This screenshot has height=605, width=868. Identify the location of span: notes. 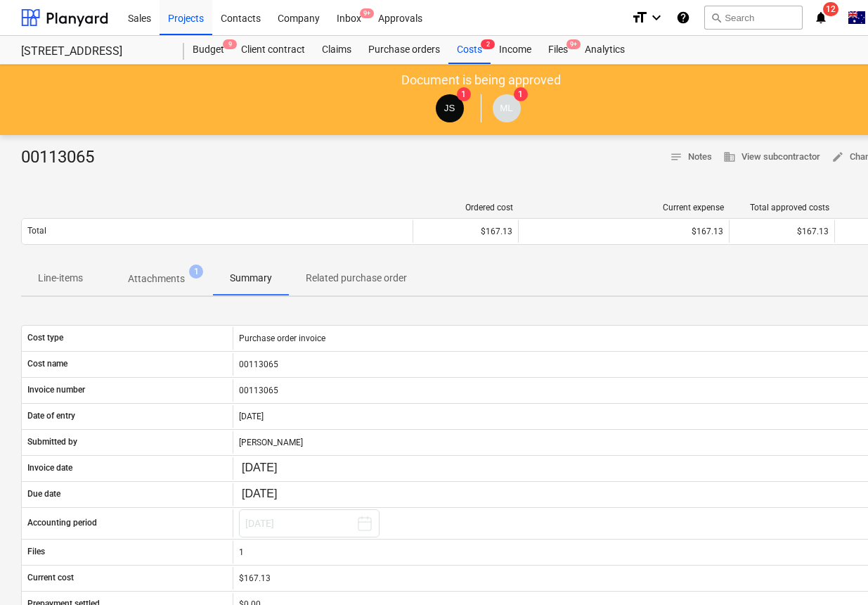
(676, 157).